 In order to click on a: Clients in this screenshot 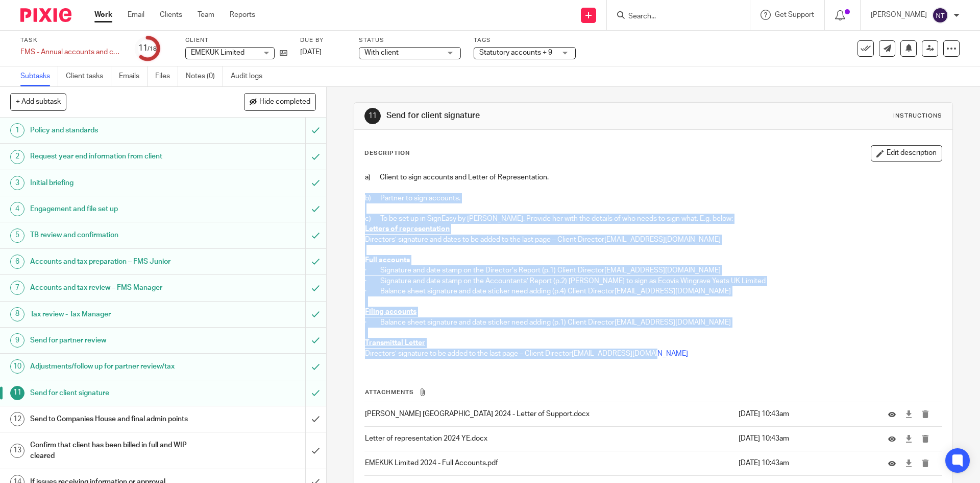, I will do `click(171, 15)`.